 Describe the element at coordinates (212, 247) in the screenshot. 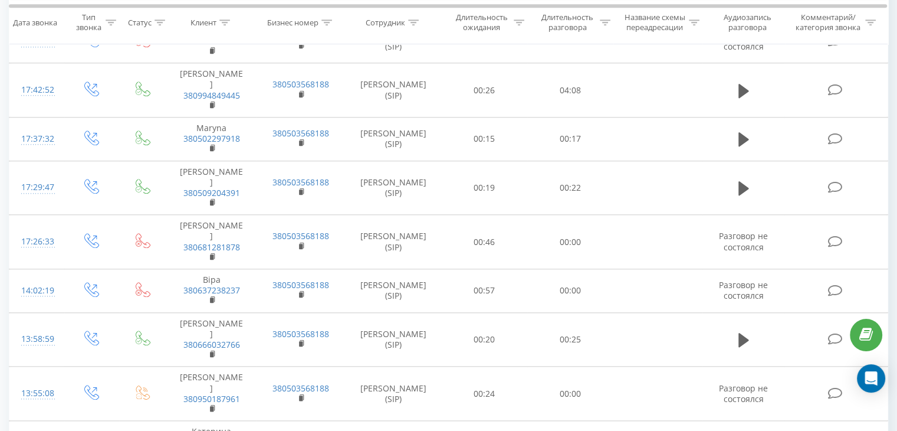

I see `a: 380681281878` at that location.